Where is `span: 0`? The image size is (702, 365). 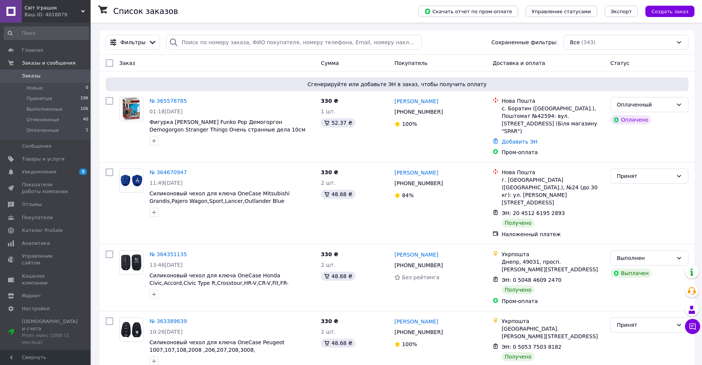 span: 0 is located at coordinates (87, 88).